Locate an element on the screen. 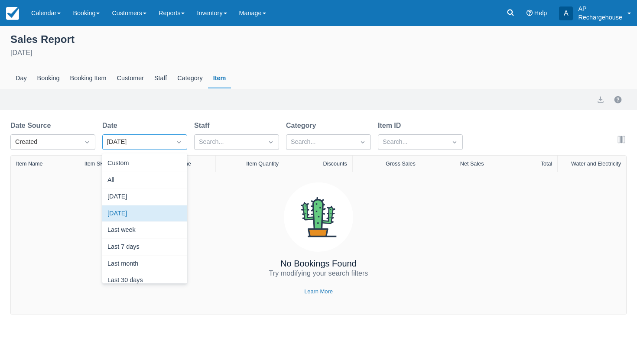  div: Item SKU is located at coordinates (96, 164).